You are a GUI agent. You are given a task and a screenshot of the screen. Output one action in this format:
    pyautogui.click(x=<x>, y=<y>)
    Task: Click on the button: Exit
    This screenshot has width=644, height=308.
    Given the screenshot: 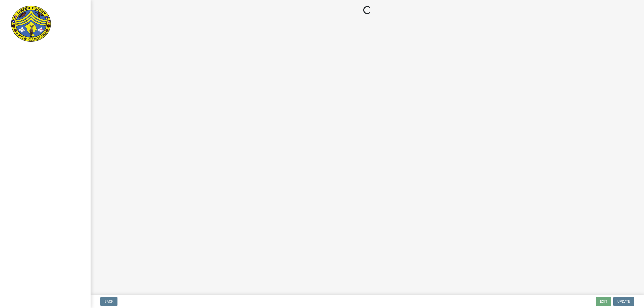 What is the action you would take?
    pyautogui.click(x=603, y=301)
    